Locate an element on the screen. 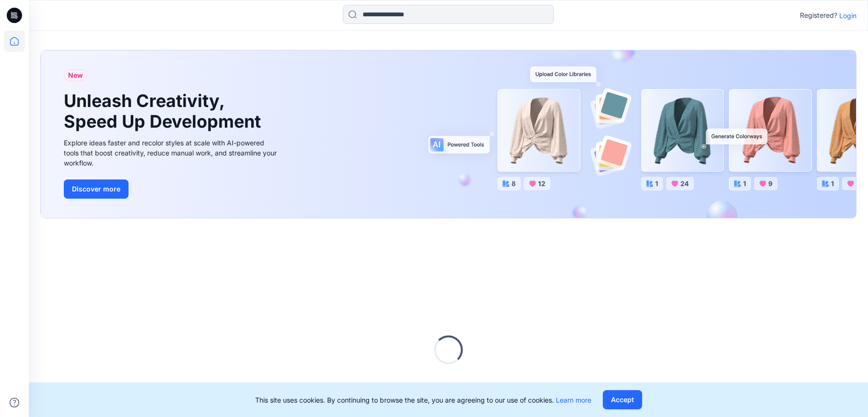 The image size is (868, 417). h1: Unleash Creativity, Speed Up Development is located at coordinates (165, 111).